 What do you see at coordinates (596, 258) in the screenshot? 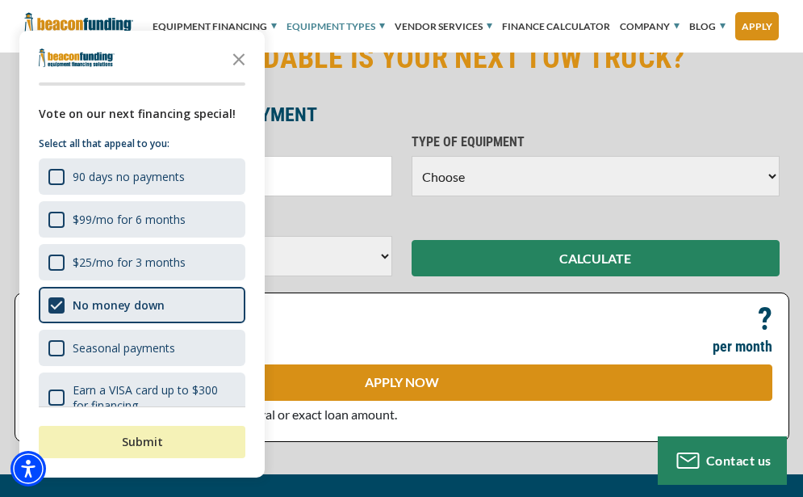
I see `button: CALCULATE` at bounding box center [596, 258].